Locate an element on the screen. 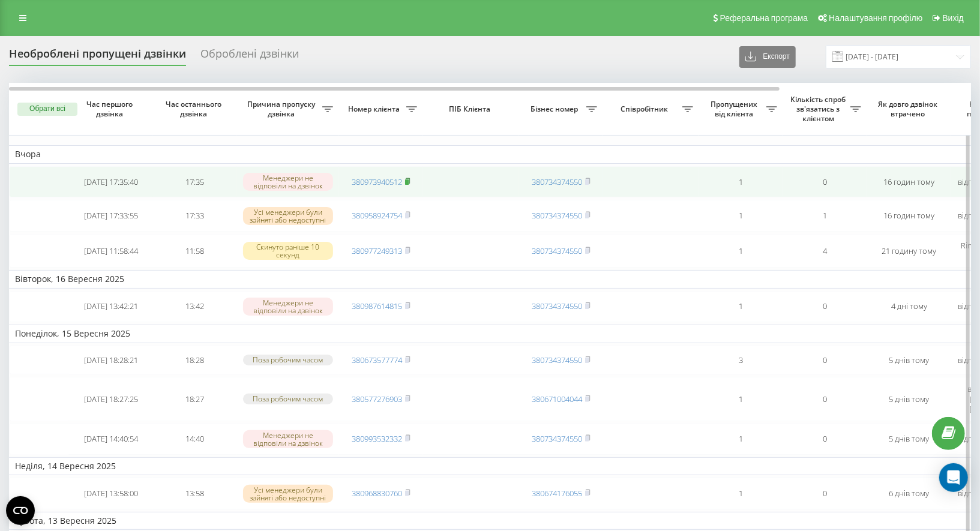  a: 380977249313 is located at coordinates (377, 250).